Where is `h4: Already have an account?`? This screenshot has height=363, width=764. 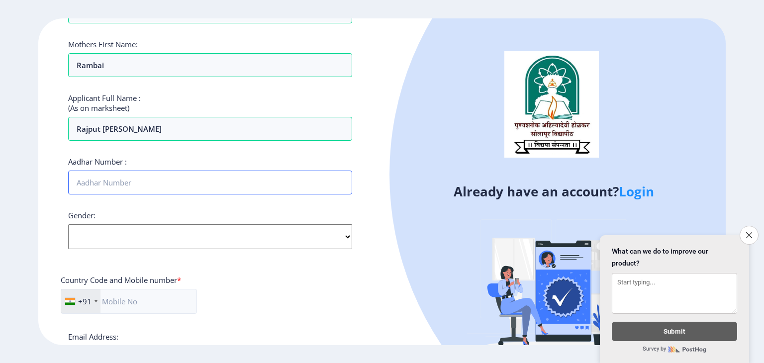
h4: Already have an account? is located at coordinates (553, 191).